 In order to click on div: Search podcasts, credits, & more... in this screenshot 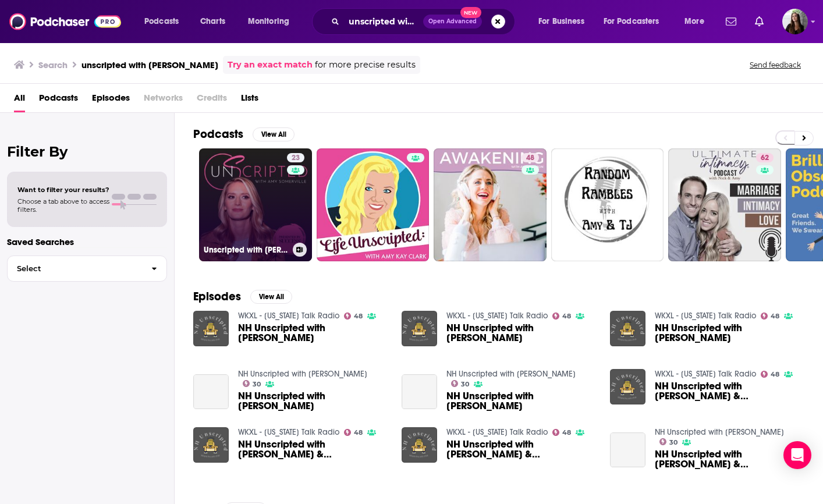, I will do `click(424, 22)`.